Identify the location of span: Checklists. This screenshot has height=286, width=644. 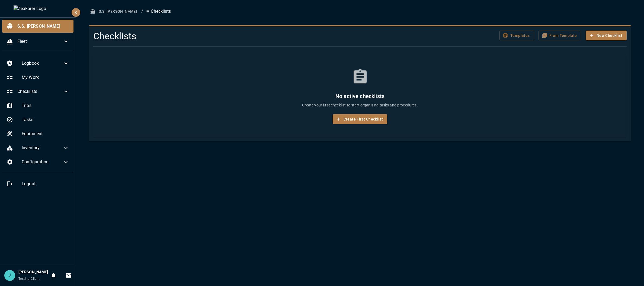
(39, 91).